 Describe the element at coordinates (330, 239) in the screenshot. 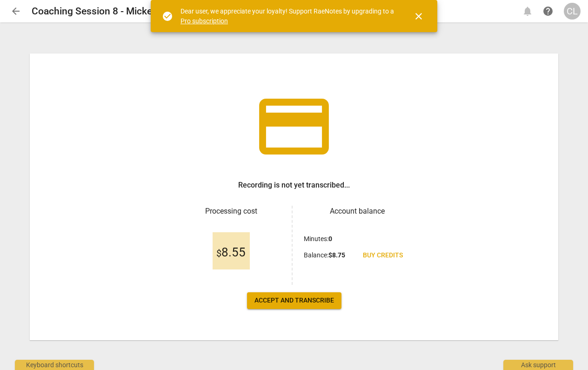

I see `b: 0` at that location.